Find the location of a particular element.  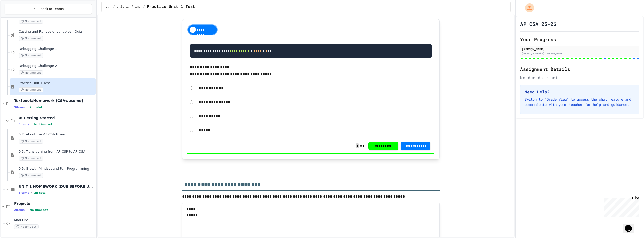

span: 2 items is located at coordinates (19, 210).